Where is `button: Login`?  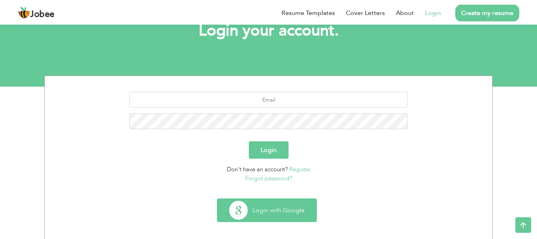 button: Login is located at coordinates (268, 150).